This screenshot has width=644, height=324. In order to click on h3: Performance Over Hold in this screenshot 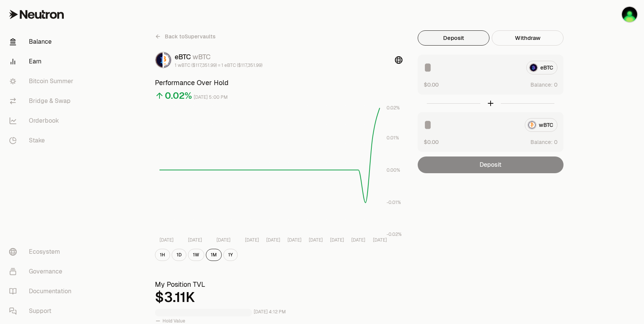, I will do `click(279, 83)`.